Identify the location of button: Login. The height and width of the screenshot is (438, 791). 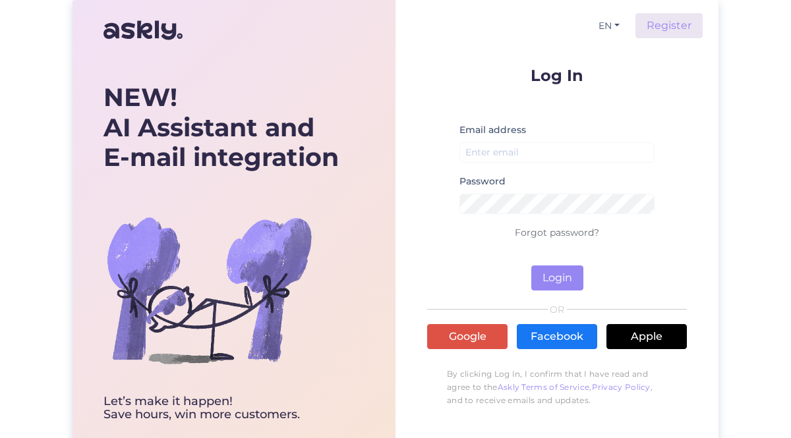
(557, 278).